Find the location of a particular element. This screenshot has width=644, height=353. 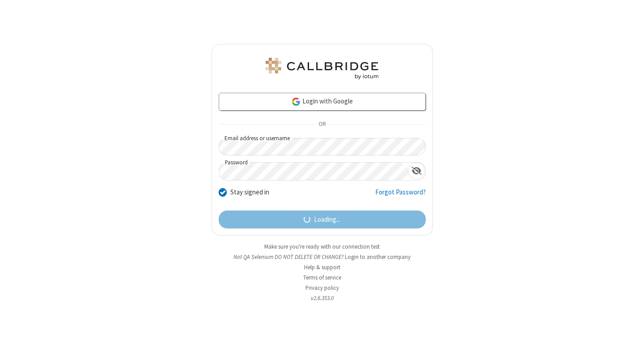

a: Help & support is located at coordinates (322, 267).